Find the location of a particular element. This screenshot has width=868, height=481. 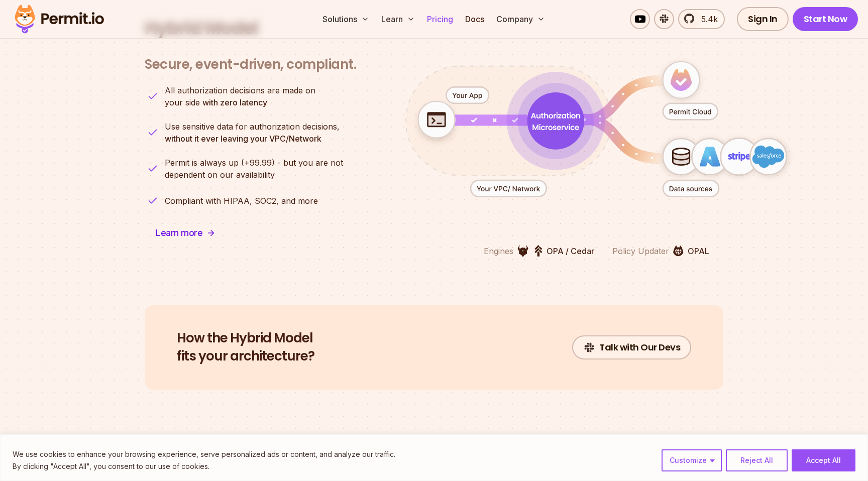

p: By clicking "Accept All", you consent to our use of cookies. is located at coordinates (204, 466).